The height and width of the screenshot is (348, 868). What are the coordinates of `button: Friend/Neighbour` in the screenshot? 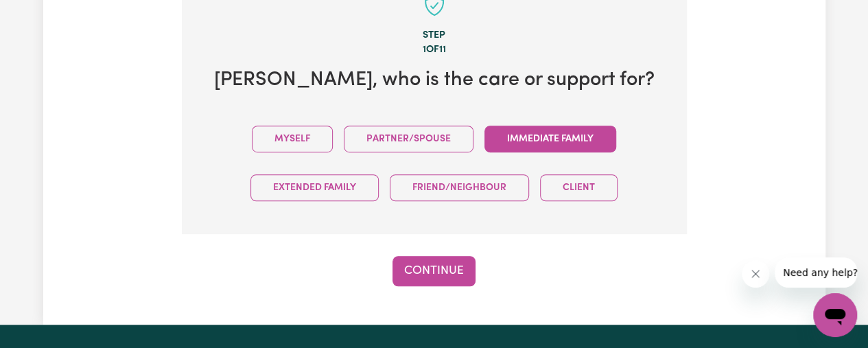 It's located at (459, 187).